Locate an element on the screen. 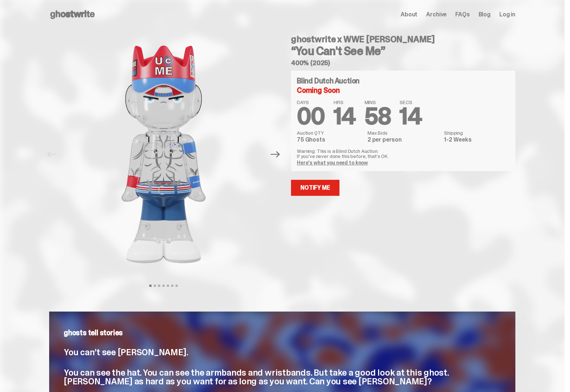 This screenshot has height=392, width=570. p: Warning: This is a Blind Dutch Auction. If you’ve never done this before, that’s OK. is located at coordinates (403, 154).